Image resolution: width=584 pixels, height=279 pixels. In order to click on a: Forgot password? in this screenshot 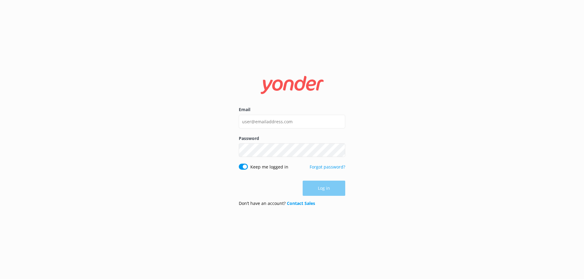, I will do `click(327, 167)`.